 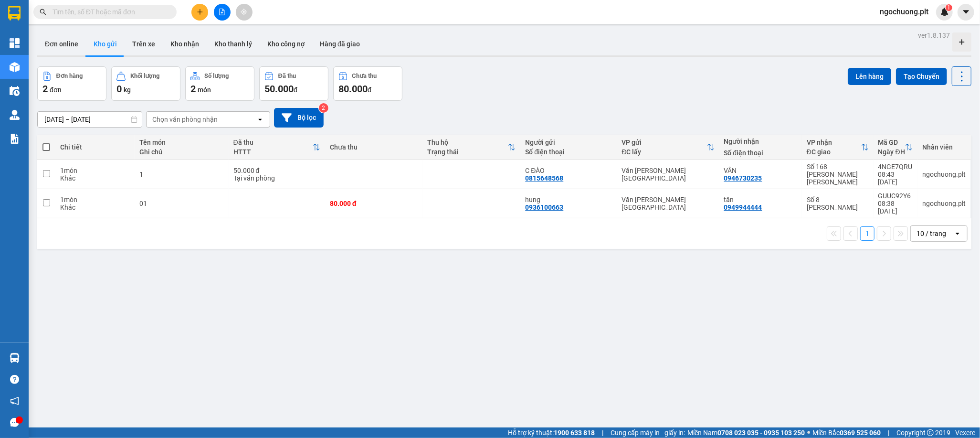 I want to click on div: Trạng thái, so click(x=468, y=152).